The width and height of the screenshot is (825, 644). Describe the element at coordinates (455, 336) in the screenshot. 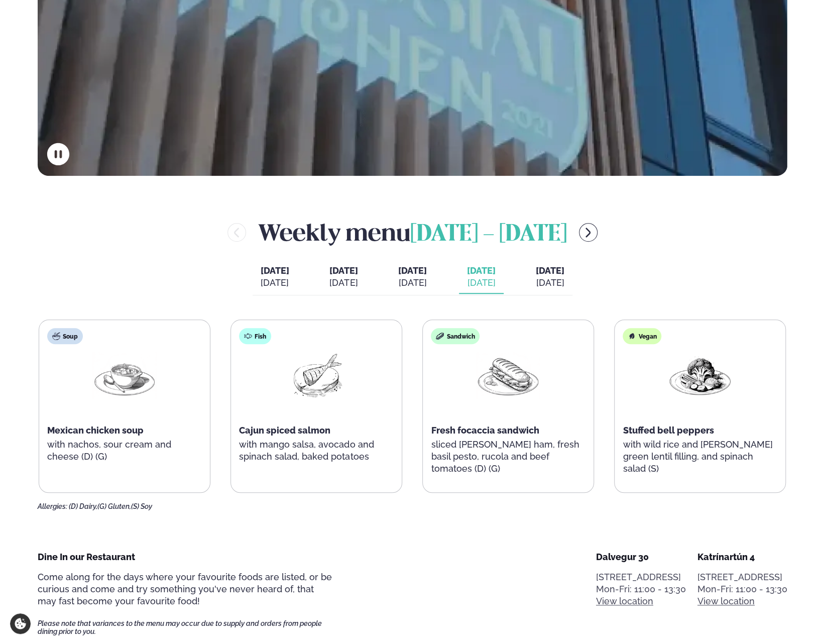

I see `div: Sandwich` at that location.